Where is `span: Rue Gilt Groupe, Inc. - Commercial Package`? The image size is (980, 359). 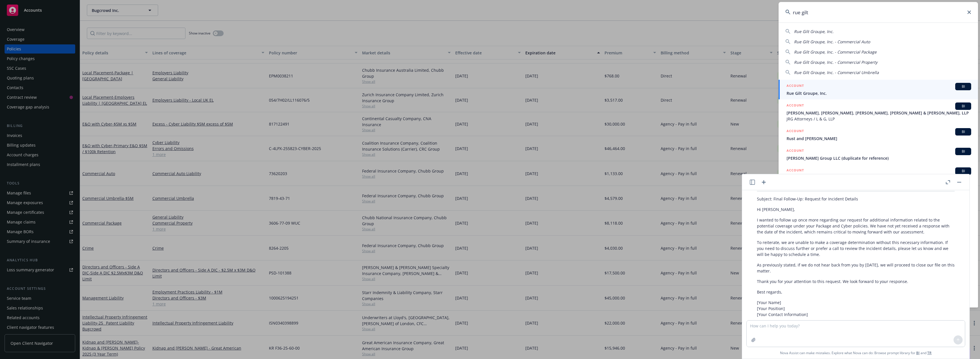
span: Rue Gilt Groupe, Inc. - Commercial Package is located at coordinates (835, 52).